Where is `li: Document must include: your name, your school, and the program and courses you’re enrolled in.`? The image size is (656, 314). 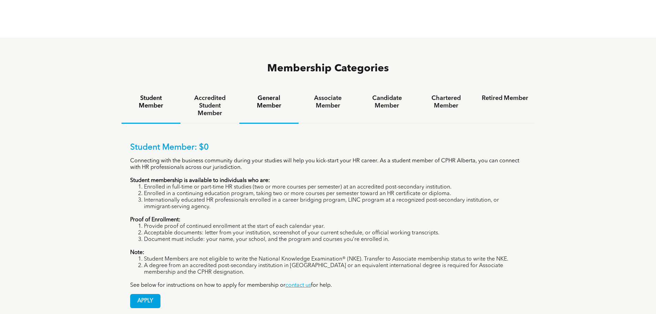 li: Document must include: your name, your school, and the program and courses you’re enrolled in. is located at coordinates (335, 239).